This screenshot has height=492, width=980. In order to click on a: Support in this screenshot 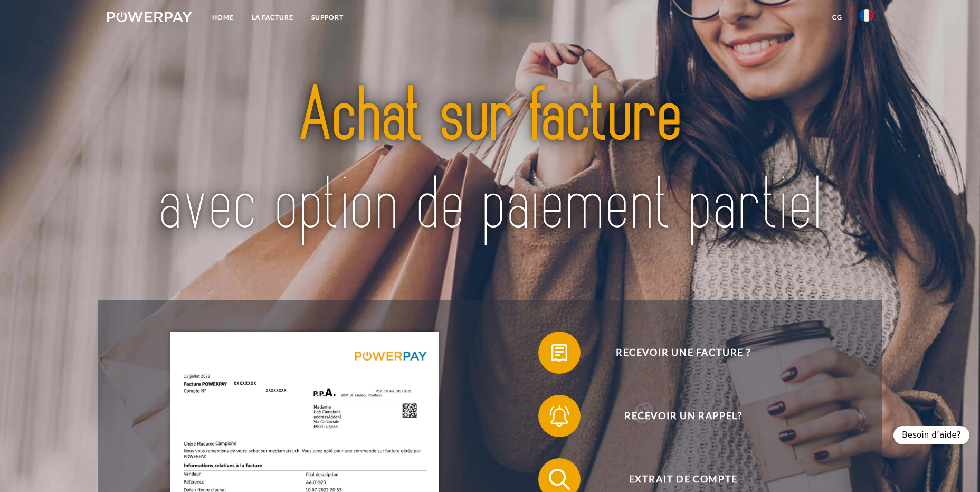, I will do `click(328, 17)`.